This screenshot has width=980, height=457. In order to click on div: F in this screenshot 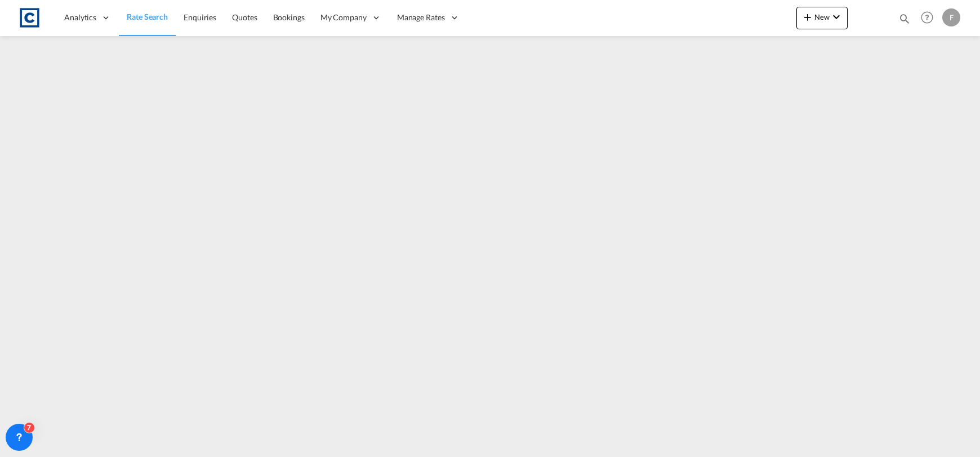, I will do `click(951, 17)`.